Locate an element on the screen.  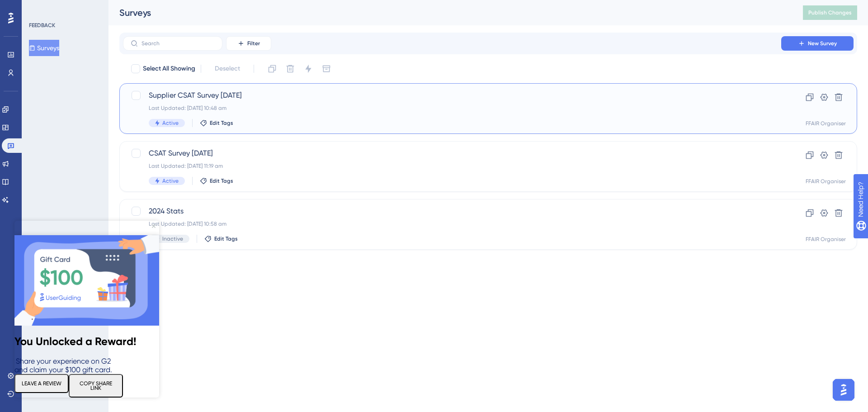
div: Surveys is located at coordinates (450, 13).